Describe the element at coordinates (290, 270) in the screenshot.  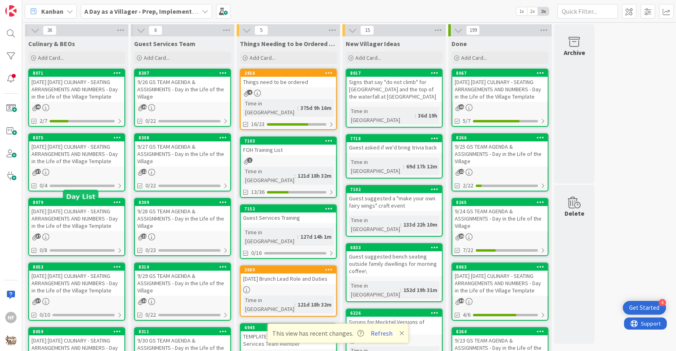
I see `div: 2689` at that location.